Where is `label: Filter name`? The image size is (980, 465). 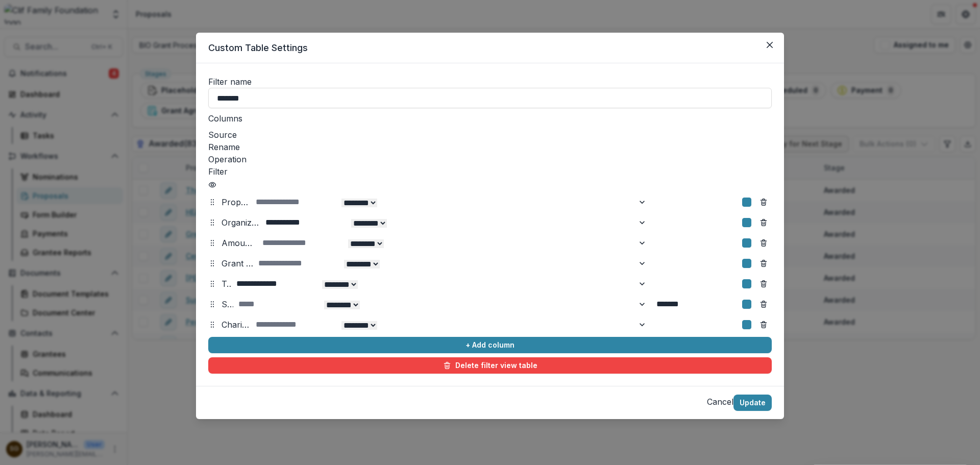 label: Filter name is located at coordinates (230, 81).